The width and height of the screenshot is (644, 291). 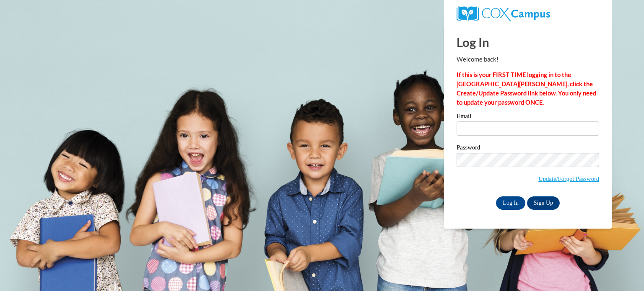 I want to click on label: Email, so click(x=528, y=117).